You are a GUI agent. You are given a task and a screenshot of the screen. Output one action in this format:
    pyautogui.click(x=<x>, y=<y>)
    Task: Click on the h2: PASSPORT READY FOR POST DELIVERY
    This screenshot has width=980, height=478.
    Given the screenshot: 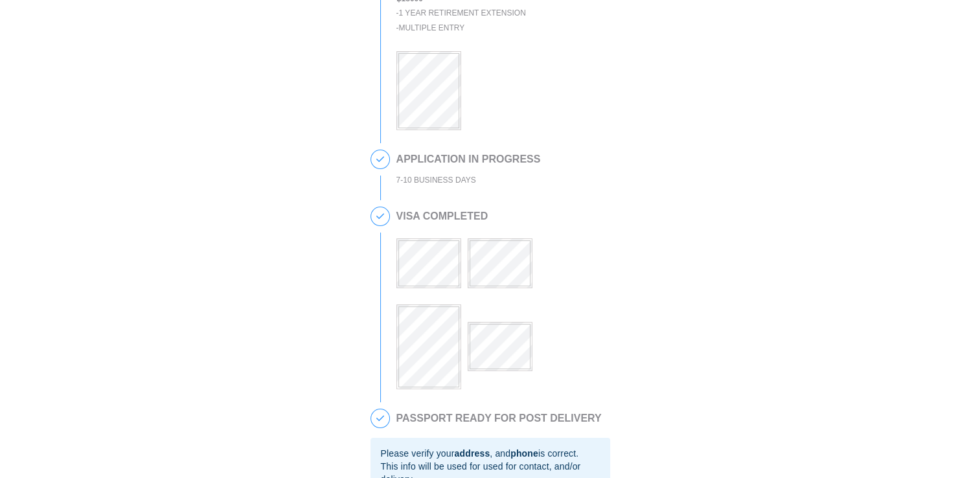 What is the action you would take?
    pyautogui.click(x=499, y=419)
    